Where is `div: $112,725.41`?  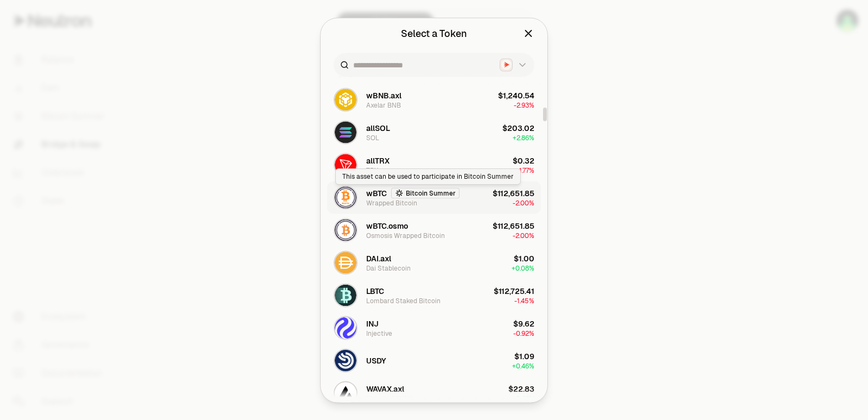
div: $112,725.41 is located at coordinates (514, 290).